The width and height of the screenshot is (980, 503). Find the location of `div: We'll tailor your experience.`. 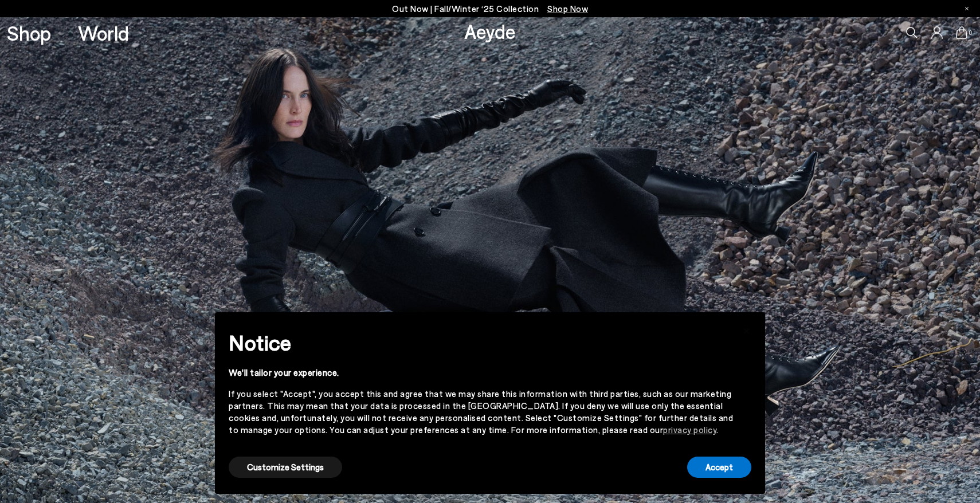

div: We'll tailor your experience. is located at coordinates (481, 373).